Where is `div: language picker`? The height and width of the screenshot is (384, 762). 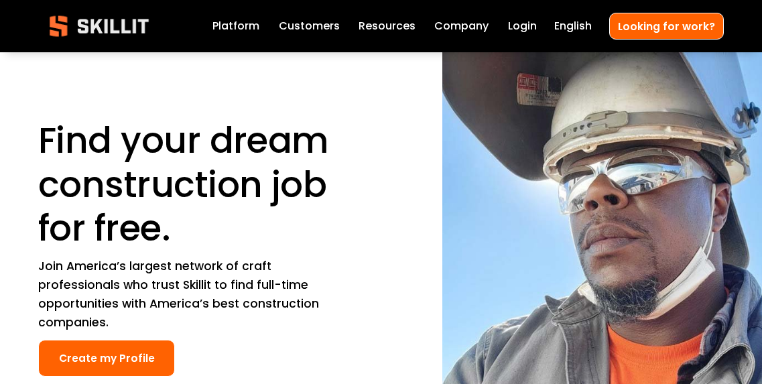 div: language picker is located at coordinates (573, 25).